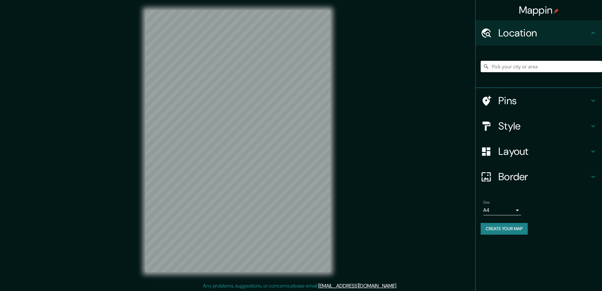 The image size is (602, 291). I want to click on input: Pick your city or area, so click(542, 66).